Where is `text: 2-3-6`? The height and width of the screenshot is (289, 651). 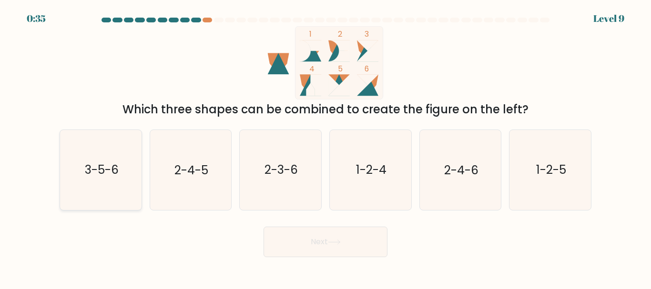 text: 2-3-6 is located at coordinates (281, 170).